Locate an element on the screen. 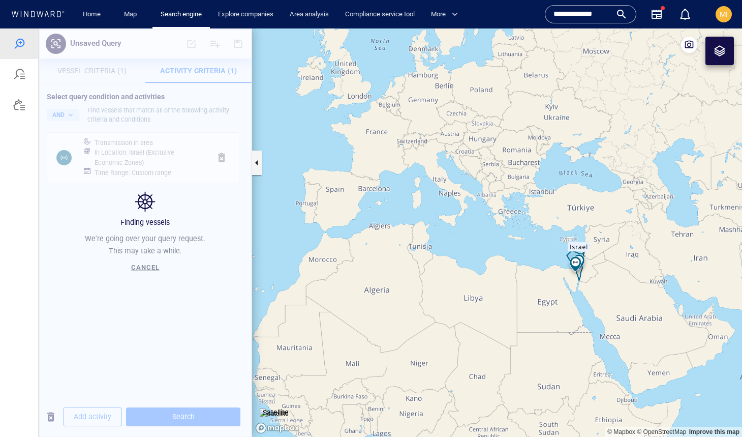 This screenshot has width=742, height=437. a: Explore companies is located at coordinates (246, 14).